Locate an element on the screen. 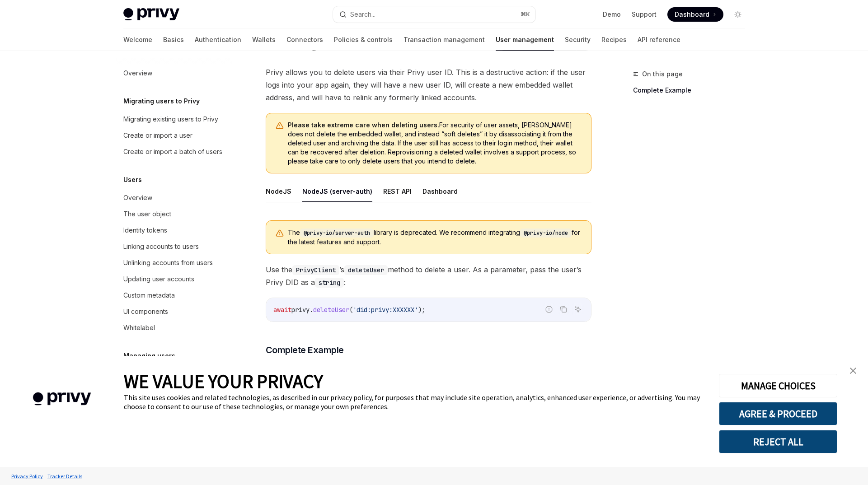  span: deleteUser is located at coordinates (331, 310).